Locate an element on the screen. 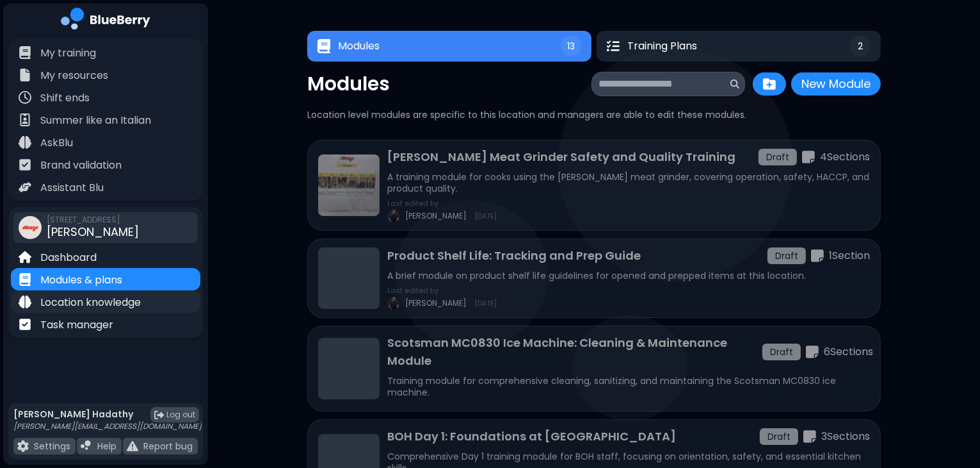 The height and width of the screenshot is (468, 980). p: Settings is located at coordinates (52, 446).